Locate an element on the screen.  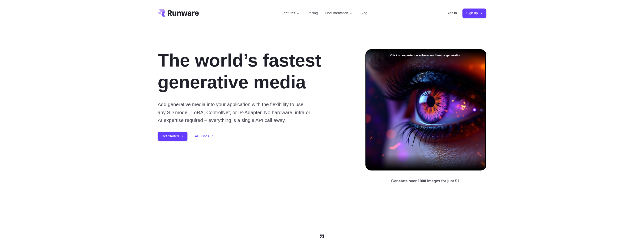
label: Features is located at coordinates (290, 13).